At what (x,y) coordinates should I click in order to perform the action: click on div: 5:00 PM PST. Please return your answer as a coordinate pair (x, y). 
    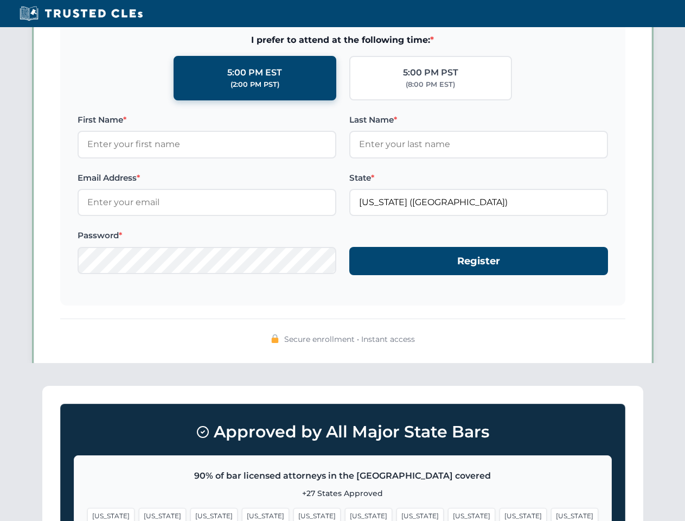
    Looking at the image, I should click on (431, 73).